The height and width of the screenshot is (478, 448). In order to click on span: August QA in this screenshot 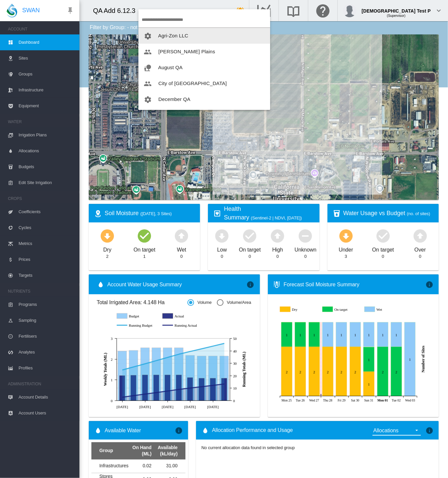, I will do `click(171, 67)`.